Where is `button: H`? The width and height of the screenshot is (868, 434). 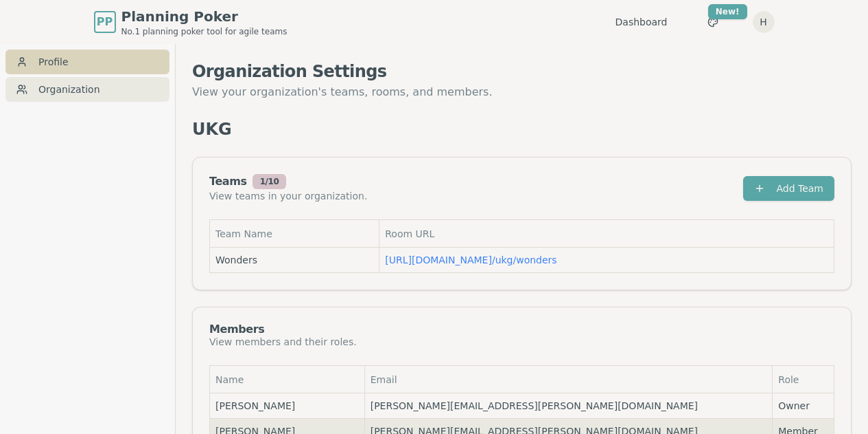 button: H is located at coordinates (764, 22).